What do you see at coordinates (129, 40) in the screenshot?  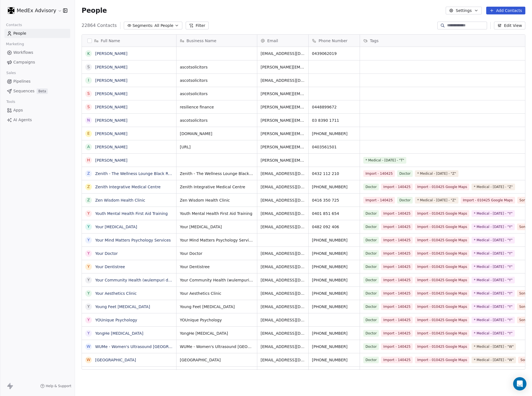 I see `div: Full Name` at bounding box center [129, 40].